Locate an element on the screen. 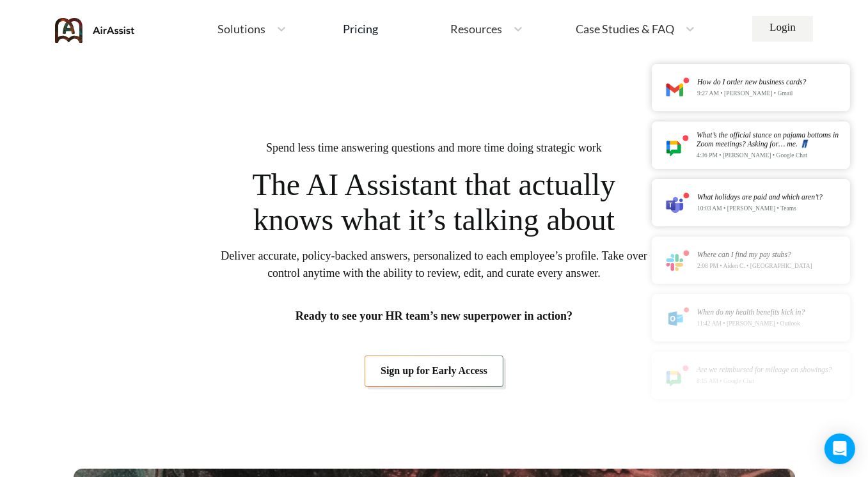  a: Login is located at coordinates (782, 29).